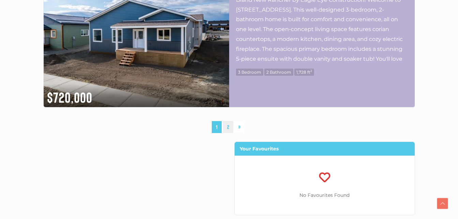 This screenshot has width=458, height=219. I want to click on span: 1,728 ft, so click(304, 72).